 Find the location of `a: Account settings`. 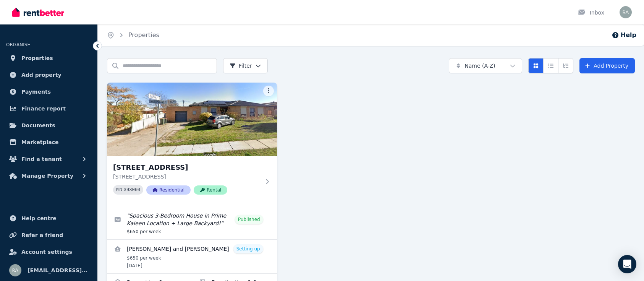

a: Account settings is located at coordinates (49, 252).